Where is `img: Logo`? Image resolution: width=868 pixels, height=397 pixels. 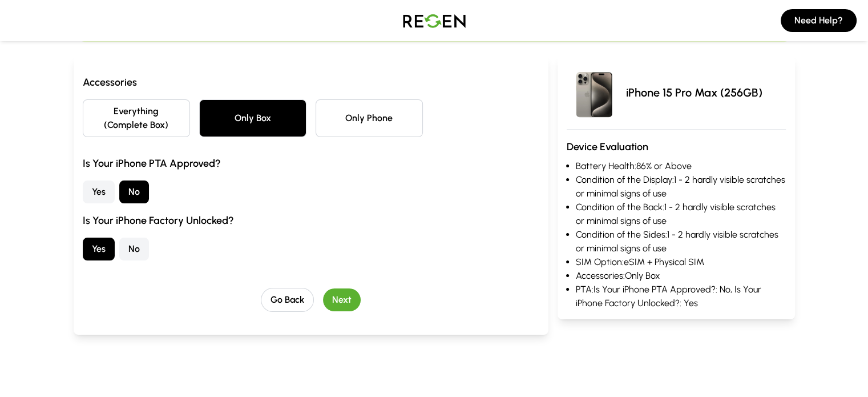 img: Logo is located at coordinates (434, 21).